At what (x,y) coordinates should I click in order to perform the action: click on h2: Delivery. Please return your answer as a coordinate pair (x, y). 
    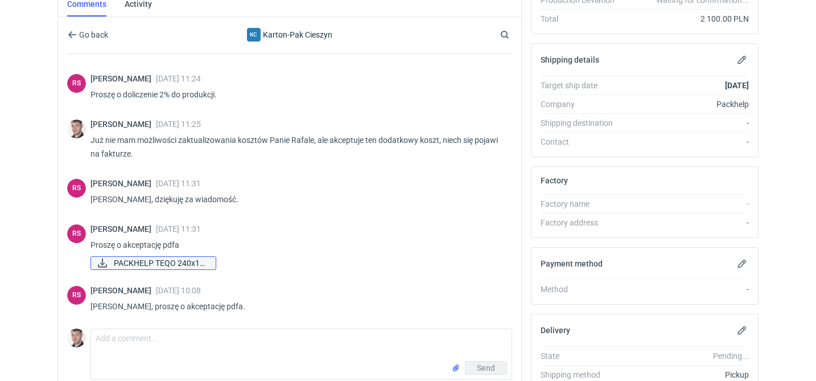
    Looking at the image, I should click on (555, 330).